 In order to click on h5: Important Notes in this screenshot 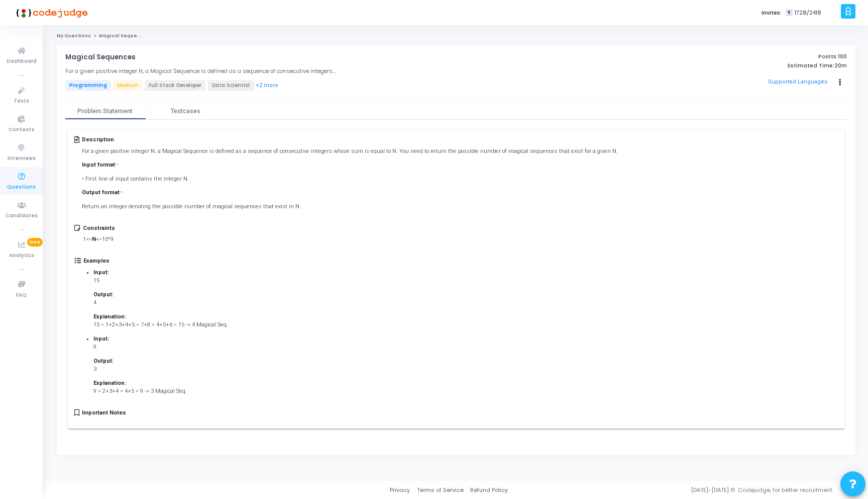, I will do `click(104, 412)`.